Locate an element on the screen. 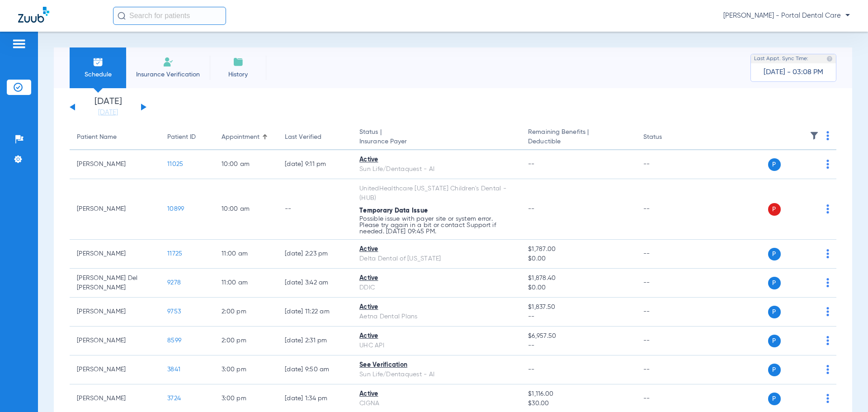  img: Zuub Logo is located at coordinates (33, 15).